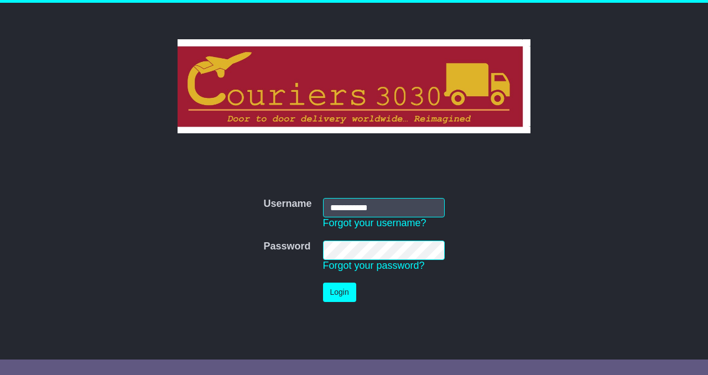 This screenshot has width=708, height=375. What do you see at coordinates (374, 266) in the screenshot?
I see `a: Forgot your password?` at bounding box center [374, 266].